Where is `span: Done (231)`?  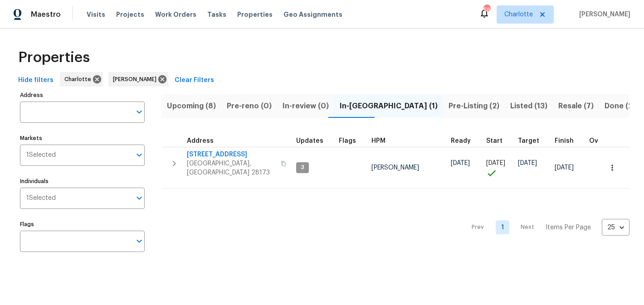
span: Done (231) is located at coordinates (624, 106).